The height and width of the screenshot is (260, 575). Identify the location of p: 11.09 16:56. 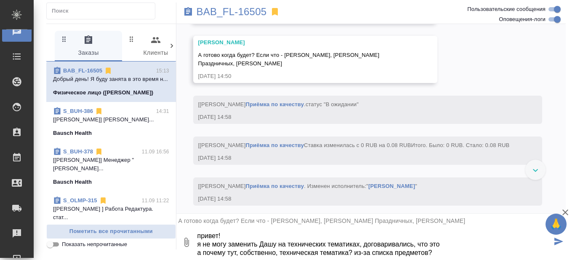
(155, 152).